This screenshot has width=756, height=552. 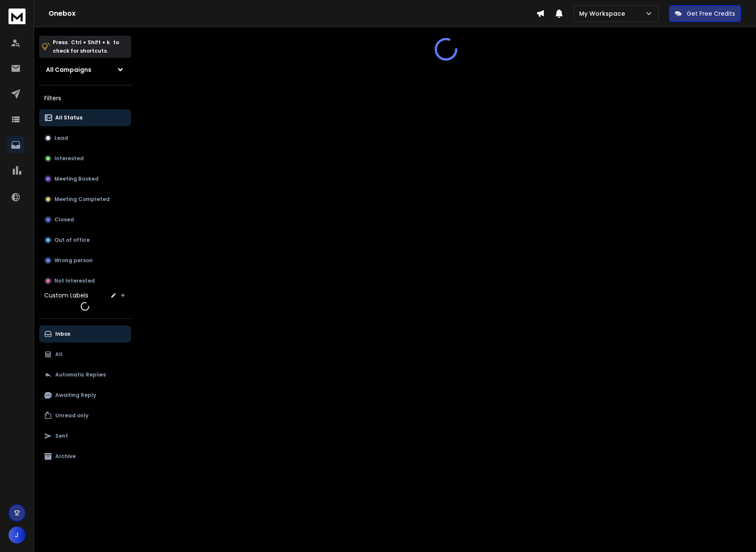 I want to click on h1: Onebox, so click(x=292, y=14).